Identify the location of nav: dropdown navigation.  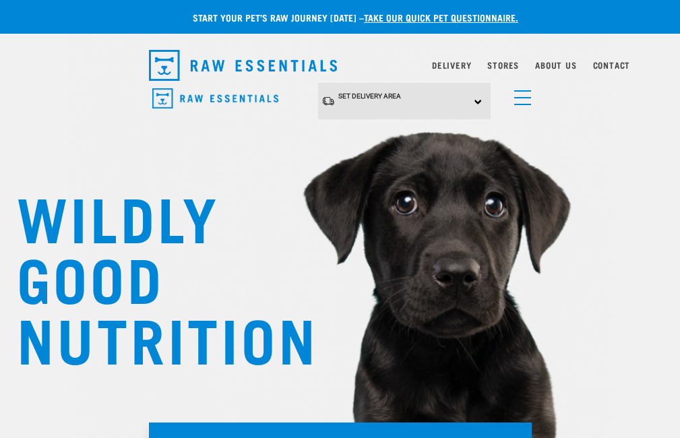
(340, 65).